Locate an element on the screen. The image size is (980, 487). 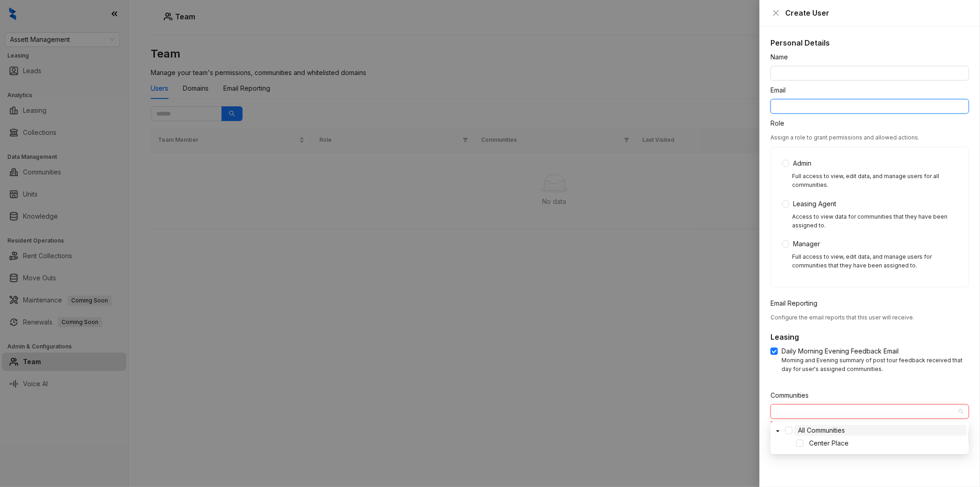
input: Email is located at coordinates (870, 106).